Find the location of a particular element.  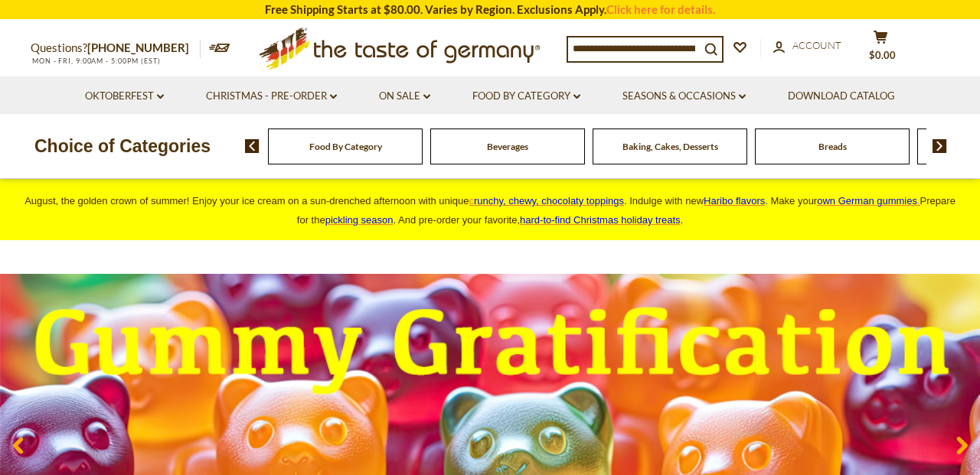

a: pickling season is located at coordinates (359, 220).